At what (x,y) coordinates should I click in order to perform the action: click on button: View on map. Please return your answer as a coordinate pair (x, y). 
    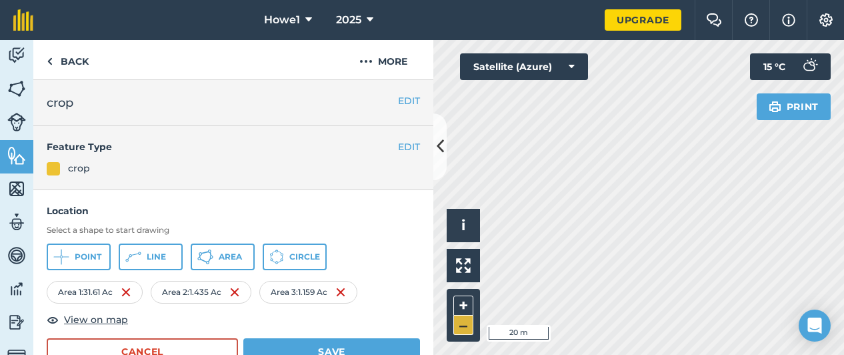
    Looking at the image, I should click on (87, 319).